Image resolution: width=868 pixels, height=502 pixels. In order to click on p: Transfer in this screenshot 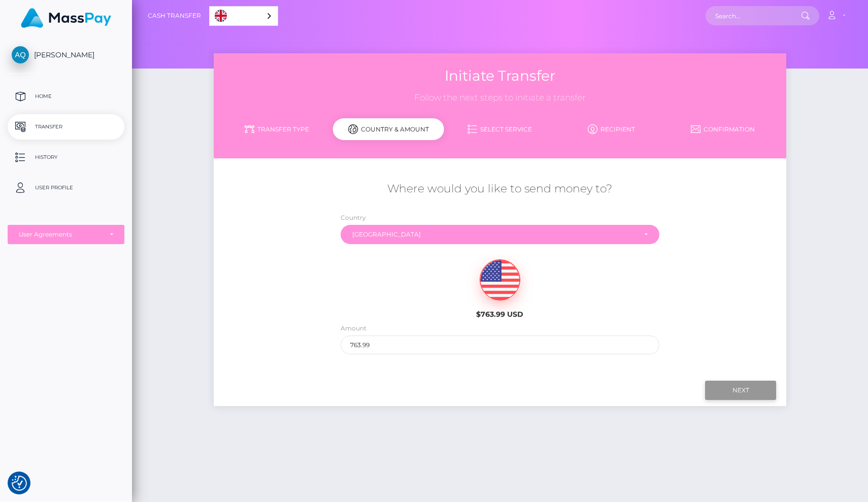, I will do `click(66, 127)`.